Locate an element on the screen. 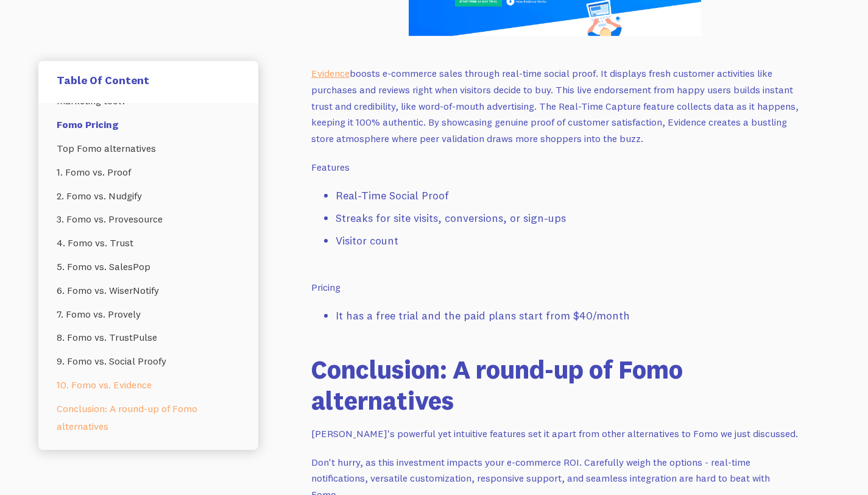 The height and width of the screenshot is (495, 868). a: 3. Fomo vs. Provesource is located at coordinates (148, 219).